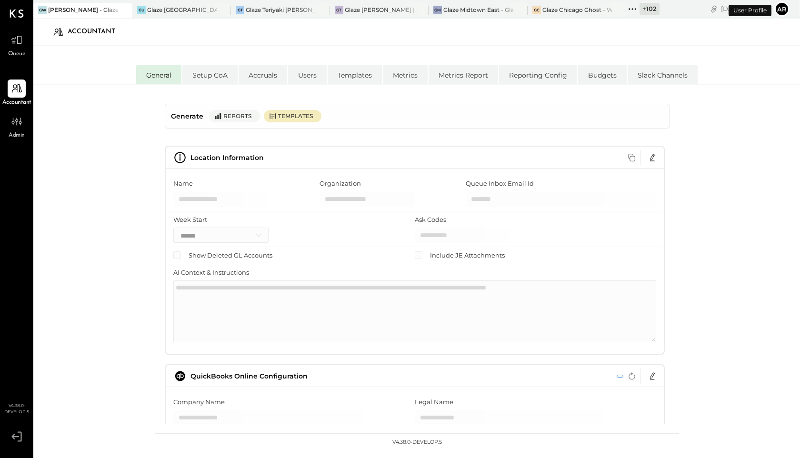 This screenshot has height=458, width=800. Describe the element at coordinates (430, 219) in the screenshot. I see `label: Ask Codes` at that location.